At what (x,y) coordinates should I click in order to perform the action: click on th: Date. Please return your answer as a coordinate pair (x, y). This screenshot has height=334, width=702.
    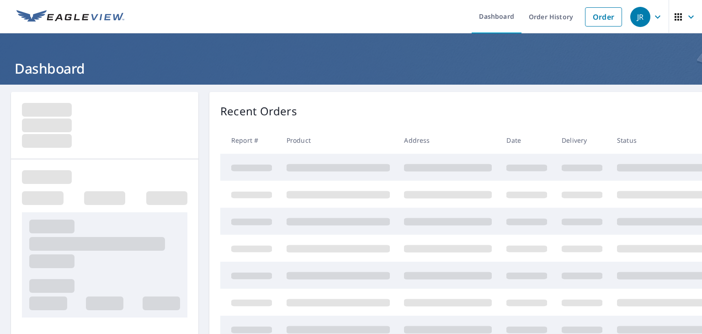
    Looking at the image, I should click on (527, 140).